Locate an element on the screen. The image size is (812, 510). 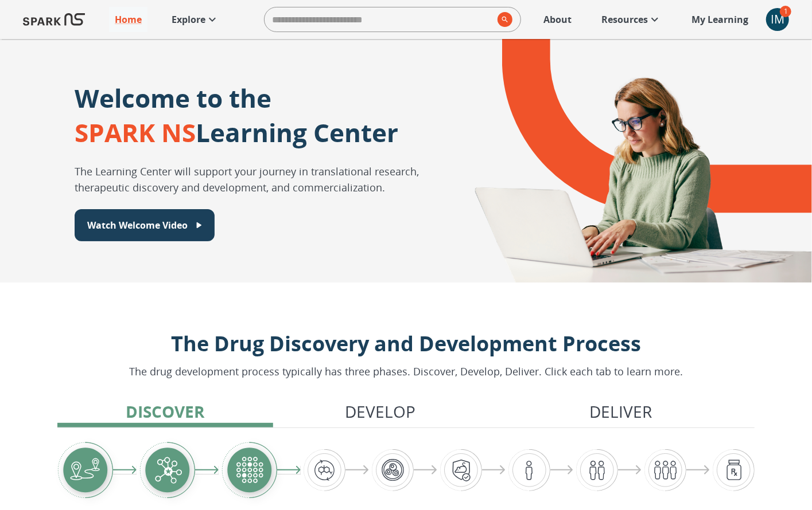
p: Develop is located at coordinates (379, 411).